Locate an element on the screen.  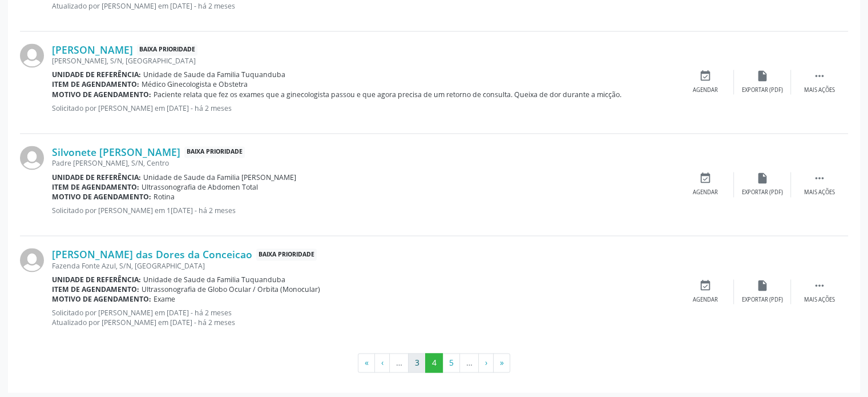
button: Go to last page is located at coordinates (502, 362).